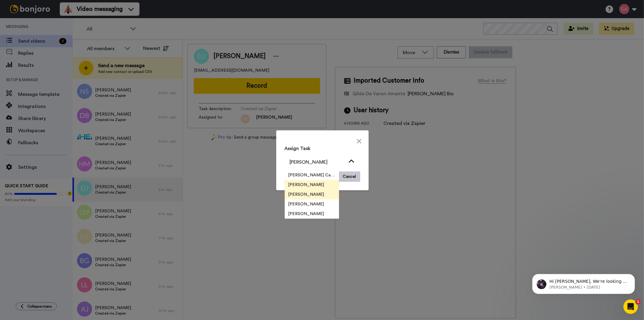 The width and height of the screenshot is (644, 320). What do you see at coordinates (61, 23) in the screenshot?
I see `div: message notification from Matt, 1w ago. Hi Gilda, We're looking to spread the word about Bonjoro ...` at bounding box center [61, 23].